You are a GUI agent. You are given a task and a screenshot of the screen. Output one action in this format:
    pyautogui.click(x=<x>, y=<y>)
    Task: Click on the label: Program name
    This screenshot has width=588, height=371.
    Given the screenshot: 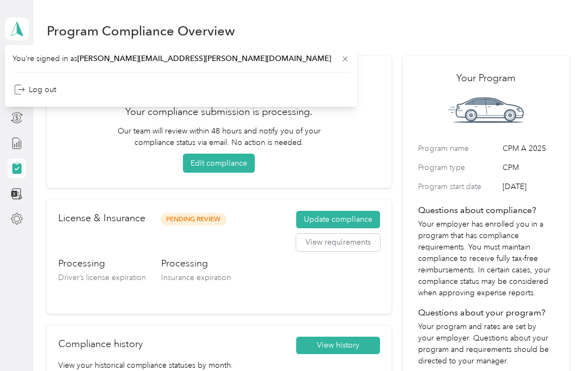 What is the action you would take?
    pyautogui.click(x=458, y=148)
    